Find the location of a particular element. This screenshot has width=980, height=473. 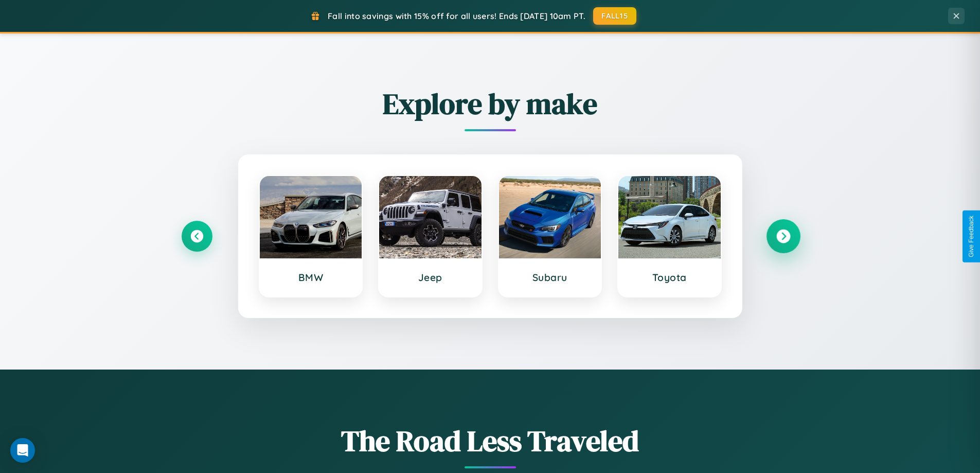

h3: BMW is located at coordinates (310, 277).